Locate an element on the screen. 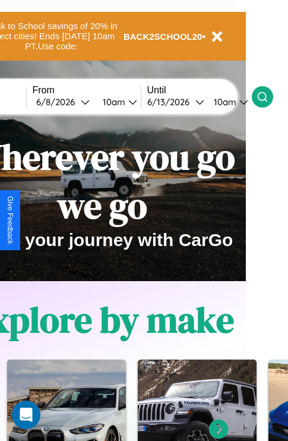 This screenshot has width=288, height=441. b: BACK2SCHOOL20 is located at coordinates (163, 36).